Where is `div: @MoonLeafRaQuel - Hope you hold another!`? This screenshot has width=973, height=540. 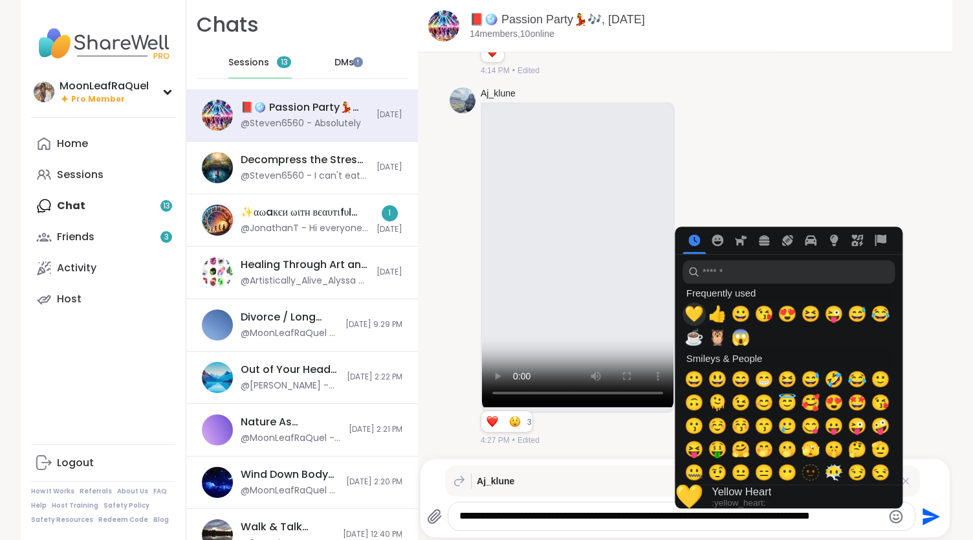
div: @MoonLeafRaQuel - Hope you hold another! is located at coordinates (291, 438).